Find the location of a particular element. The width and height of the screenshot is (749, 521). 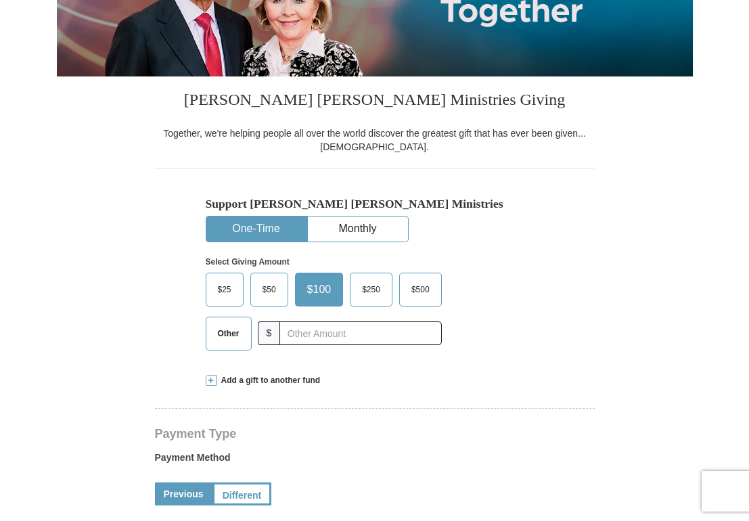

a: Previous is located at coordinates (183, 494).